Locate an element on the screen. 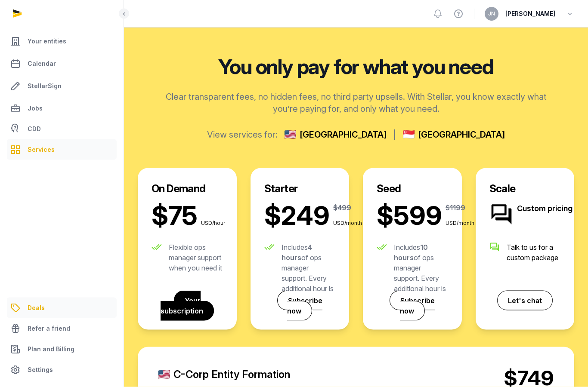 The image size is (588, 387). span: JN is located at coordinates (492, 14).